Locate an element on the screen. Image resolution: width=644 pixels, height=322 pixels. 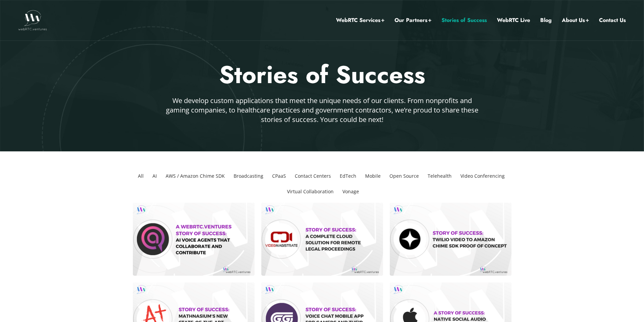
img: WebRTC.ventures is located at coordinates (33, 20).